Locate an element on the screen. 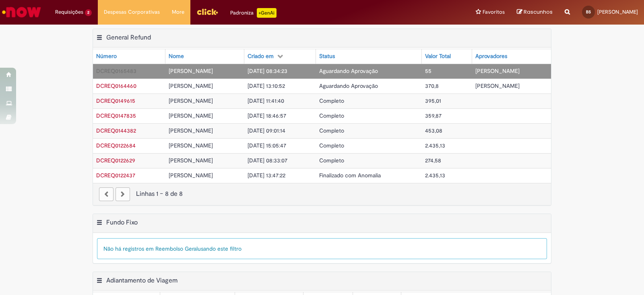 The image size is (644, 295). span: Finalizado com Anomalia is located at coordinates (350, 175).